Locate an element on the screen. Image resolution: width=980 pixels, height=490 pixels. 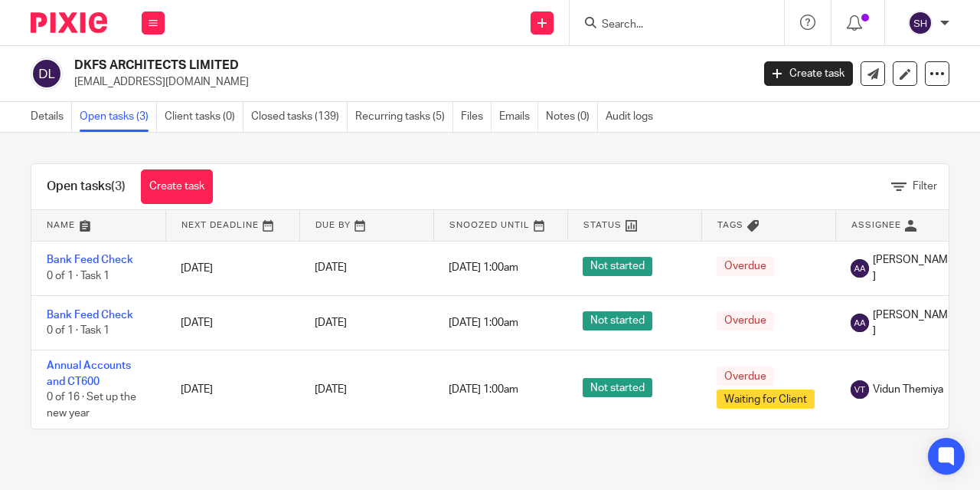
span: Status is located at coordinates (603, 224).